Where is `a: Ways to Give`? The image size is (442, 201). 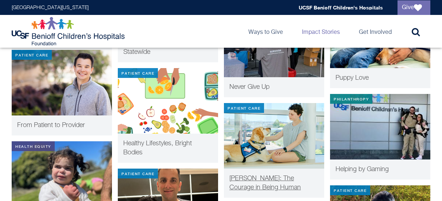 a: Ways to Give is located at coordinates (265, 31).